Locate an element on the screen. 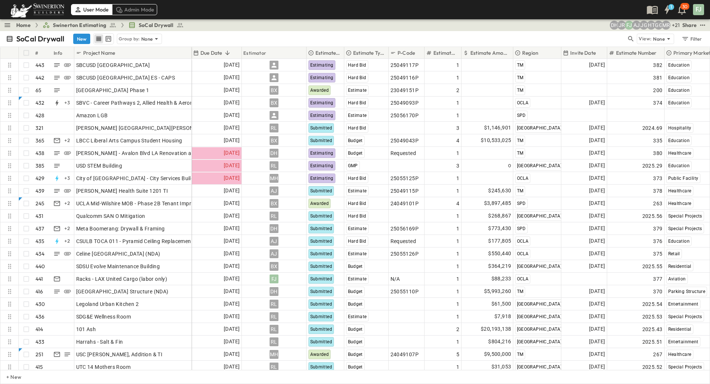 The height and width of the screenshot is (384, 710). div: table view is located at coordinates (104, 39).